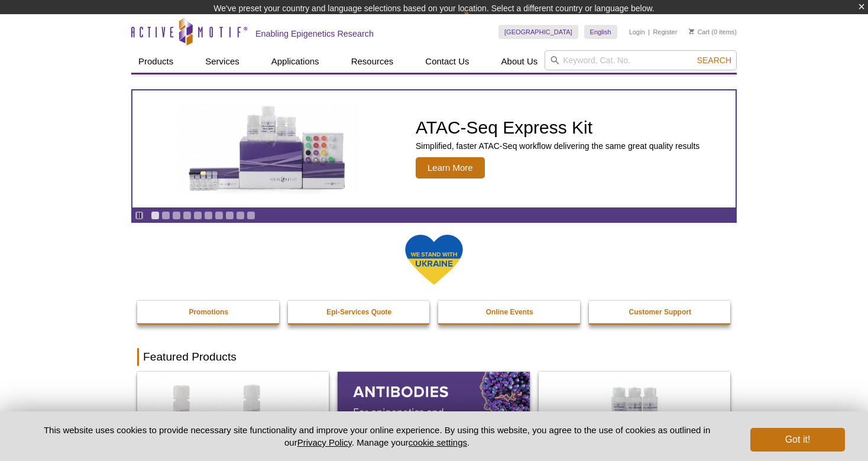  I want to click on img: Your Cart, so click(691, 31).